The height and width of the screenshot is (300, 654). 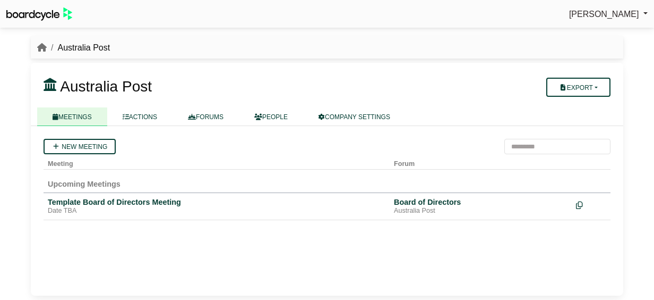 What do you see at coordinates (106, 86) in the screenshot?
I see `span: Australia Post` at bounding box center [106, 86].